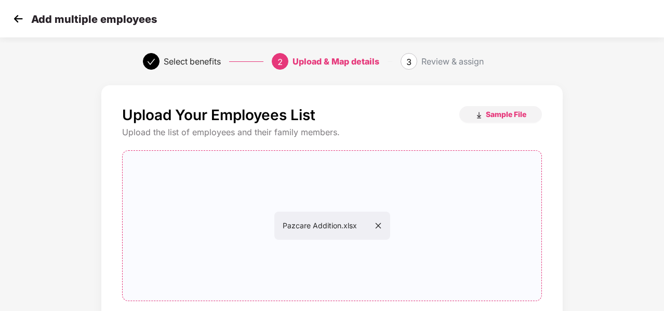 The image size is (664, 311). I want to click on div: Select benefits, so click(192, 61).